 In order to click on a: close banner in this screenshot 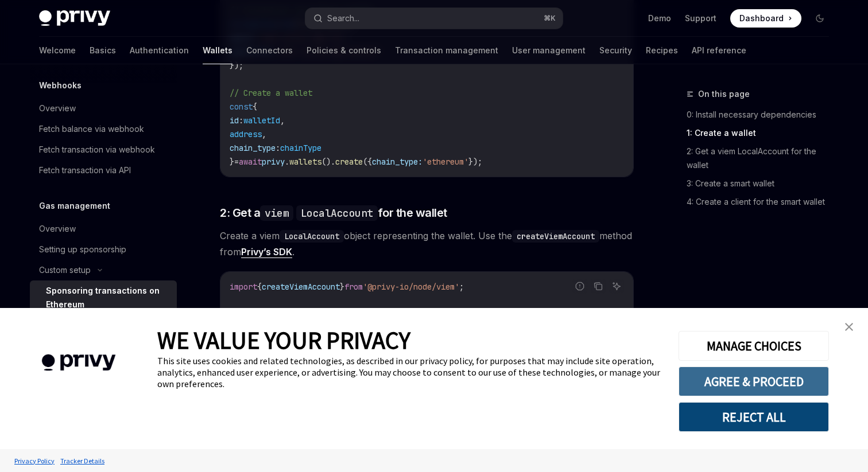, I will do `click(848, 327)`.